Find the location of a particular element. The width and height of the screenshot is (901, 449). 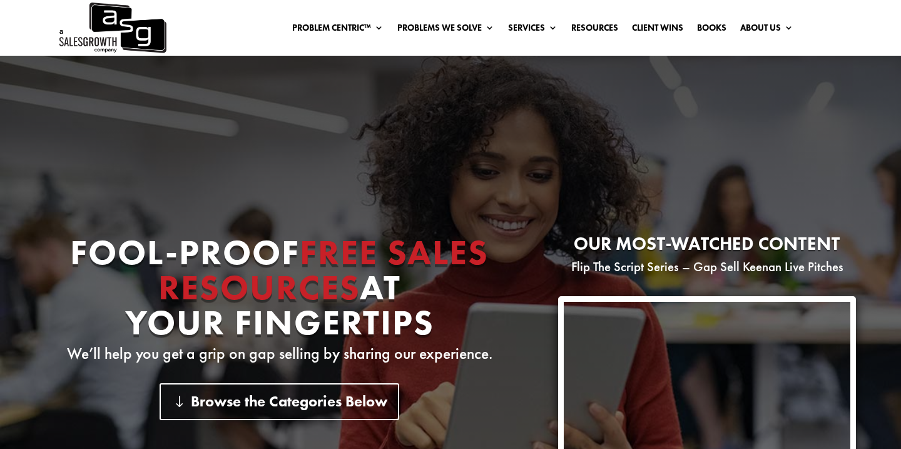

p: We’ll help you get a grip on gap selling by sharing our experience. is located at coordinates (279, 353).